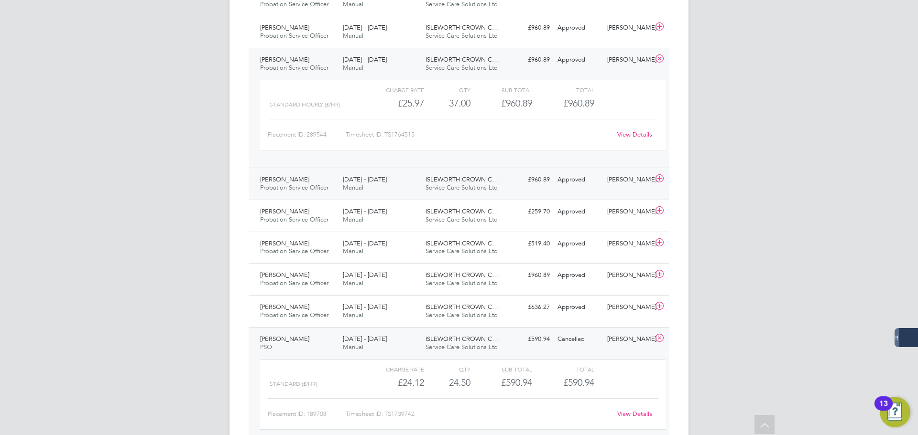 The image size is (918, 435). I want to click on span: Standard (£/HR), so click(293, 384).